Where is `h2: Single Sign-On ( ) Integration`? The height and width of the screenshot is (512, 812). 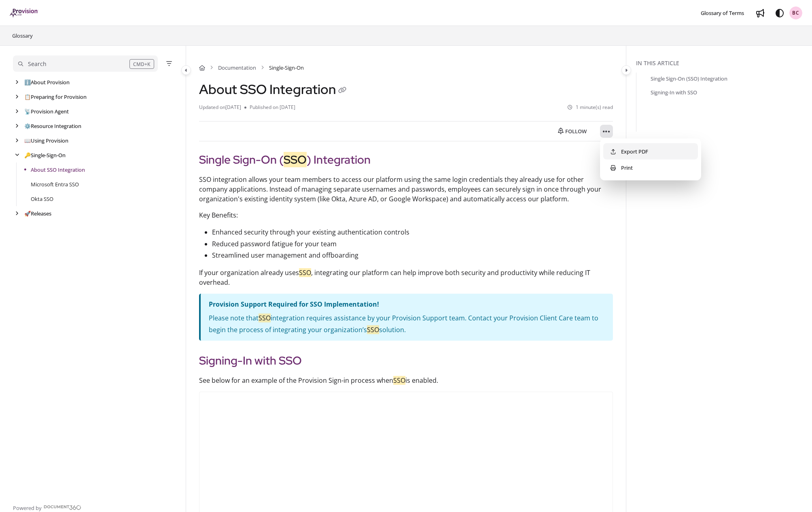
h2: Single Sign-On ( ) Integration is located at coordinates (406, 160).